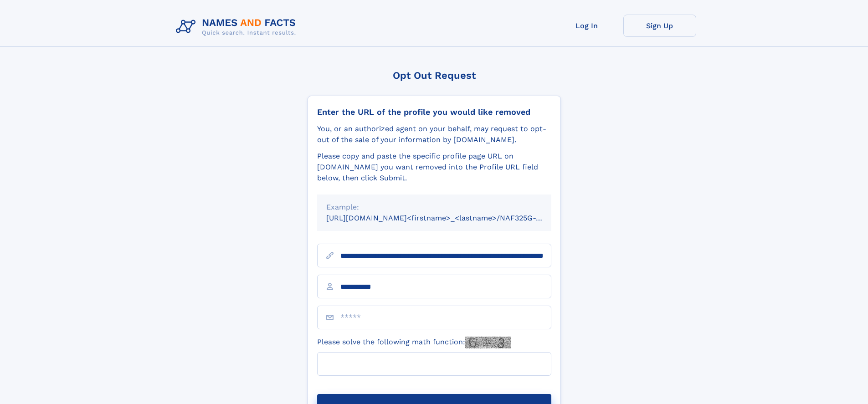  I want to click on div: Example:, so click(434, 207).